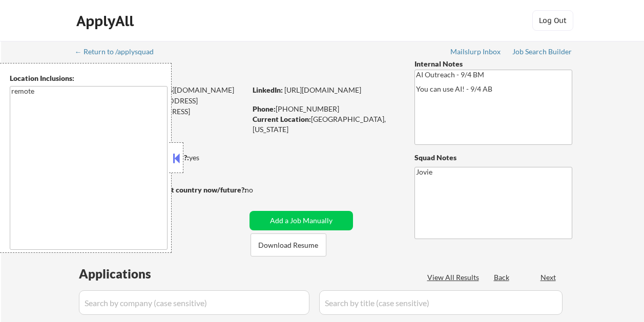 This screenshot has height=322, width=644. I want to click on div: Mailslurp Inbox, so click(476, 52).